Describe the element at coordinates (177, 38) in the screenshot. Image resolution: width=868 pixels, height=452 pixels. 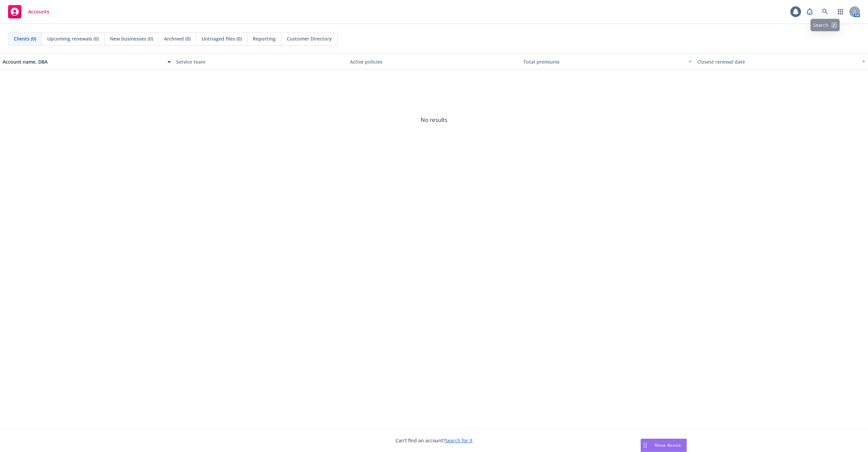
I see `span: Archived (0)` at that location.